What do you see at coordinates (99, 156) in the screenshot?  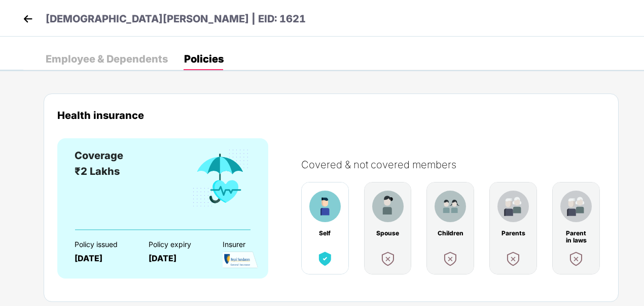 I see `div: Coverage` at bounding box center [99, 156].